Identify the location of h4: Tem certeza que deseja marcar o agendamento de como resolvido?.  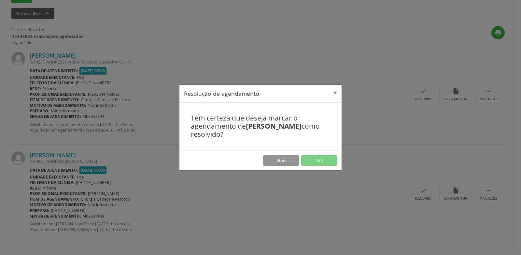
(261, 126).